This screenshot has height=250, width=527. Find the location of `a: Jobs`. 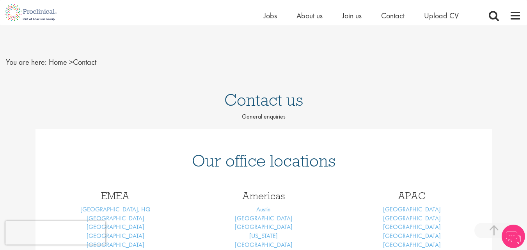

a: Jobs is located at coordinates (270, 16).